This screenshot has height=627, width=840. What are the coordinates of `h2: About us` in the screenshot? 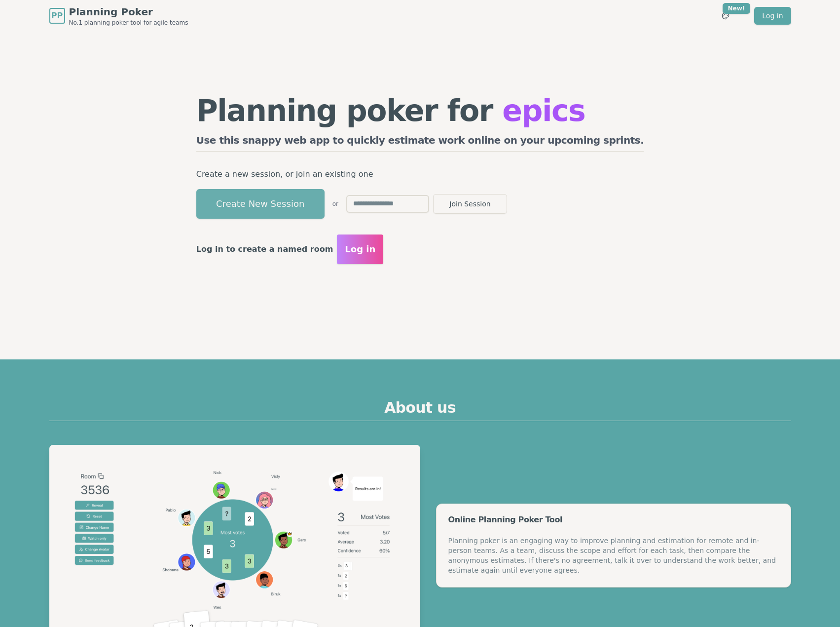 It's located at (420, 410).